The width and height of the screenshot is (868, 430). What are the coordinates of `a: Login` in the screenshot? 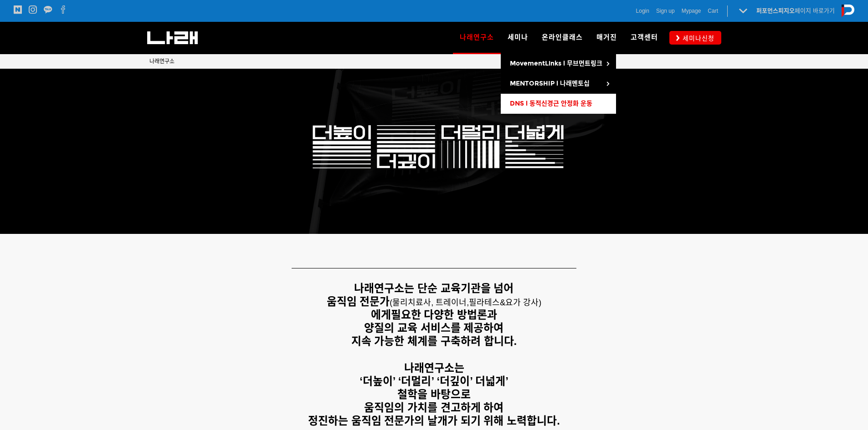 It's located at (642, 11).